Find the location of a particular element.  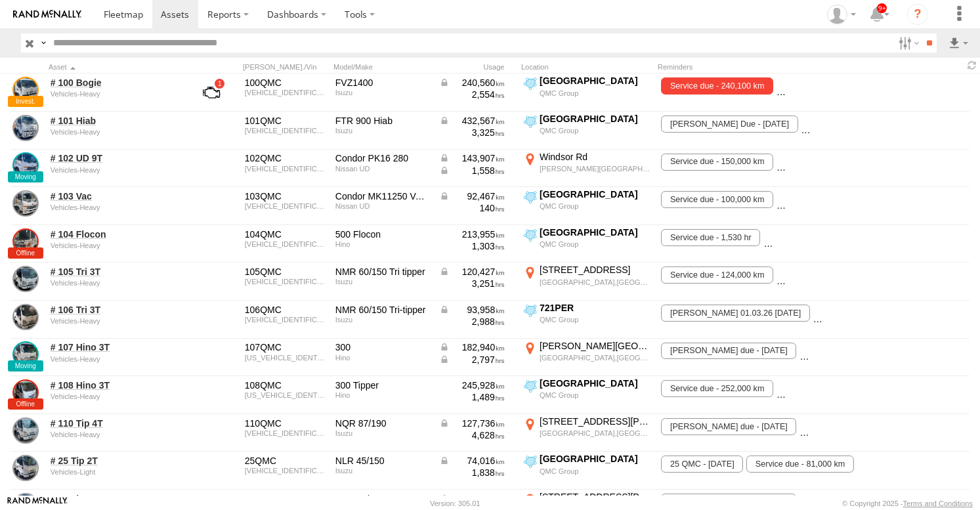

div: NMR 60/150 Tri-tipper is located at coordinates (383, 310).